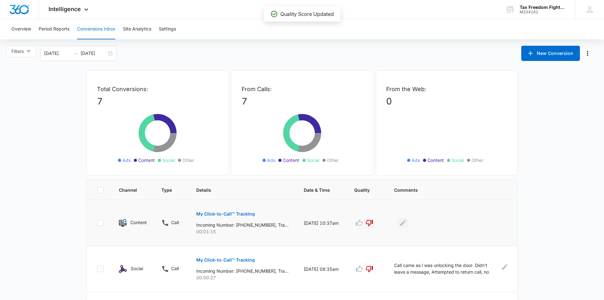  Describe the element at coordinates (167, 29) in the screenshot. I see `button: Settings` at that location.